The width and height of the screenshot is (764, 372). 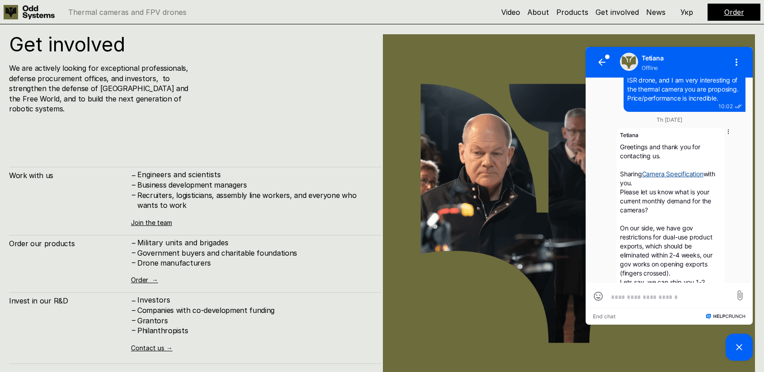 I want to click on h4: Philanthropists, so click(x=255, y=331).